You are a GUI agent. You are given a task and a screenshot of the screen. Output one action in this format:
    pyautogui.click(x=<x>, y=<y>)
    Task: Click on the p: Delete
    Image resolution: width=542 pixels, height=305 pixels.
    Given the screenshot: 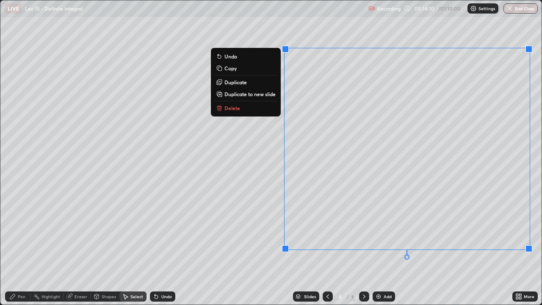 What is the action you would take?
    pyautogui.click(x=232, y=108)
    